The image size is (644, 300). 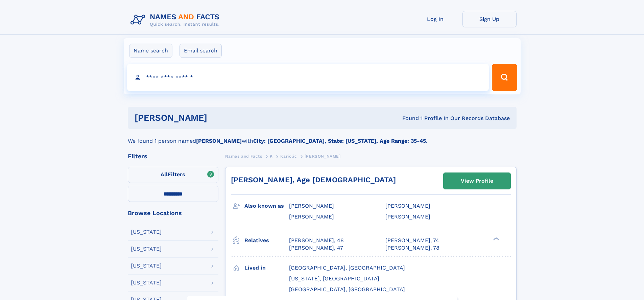 I want to click on a: Names and Facts, so click(x=243, y=156).